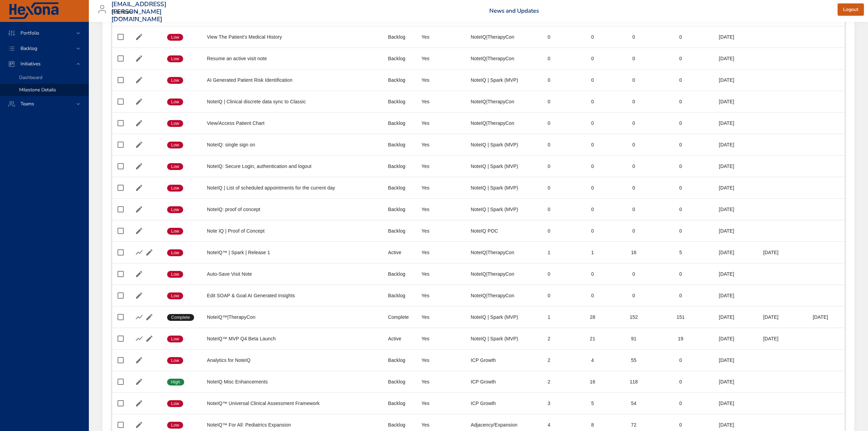 The width and height of the screenshot is (868, 431). What do you see at coordinates (292, 188) in the screenshot?
I see `div: NoteIQ | List of scheduled appointments for the current day` at bounding box center [292, 188].